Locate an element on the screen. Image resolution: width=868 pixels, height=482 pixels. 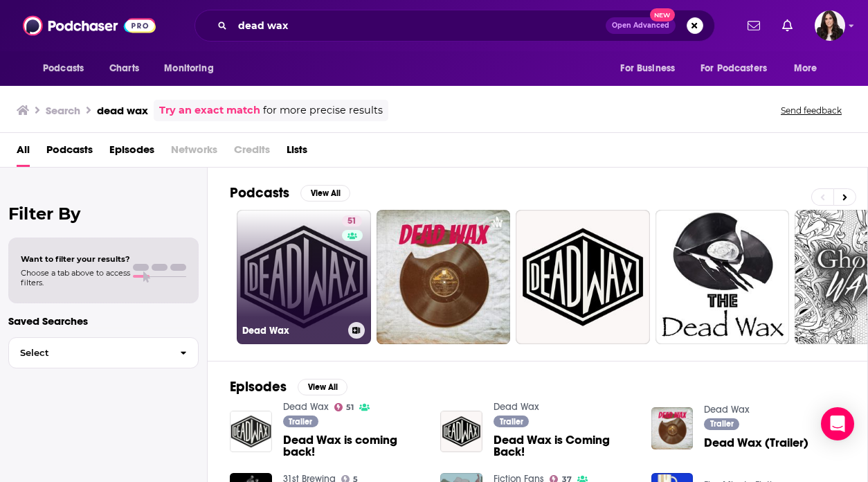
span: Logged in as RebeccaShapiro is located at coordinates (830, 26).